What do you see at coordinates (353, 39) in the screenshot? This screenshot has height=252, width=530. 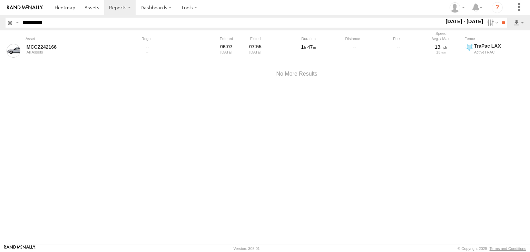 I see `div: Distance` at bounding box center [353, 39].